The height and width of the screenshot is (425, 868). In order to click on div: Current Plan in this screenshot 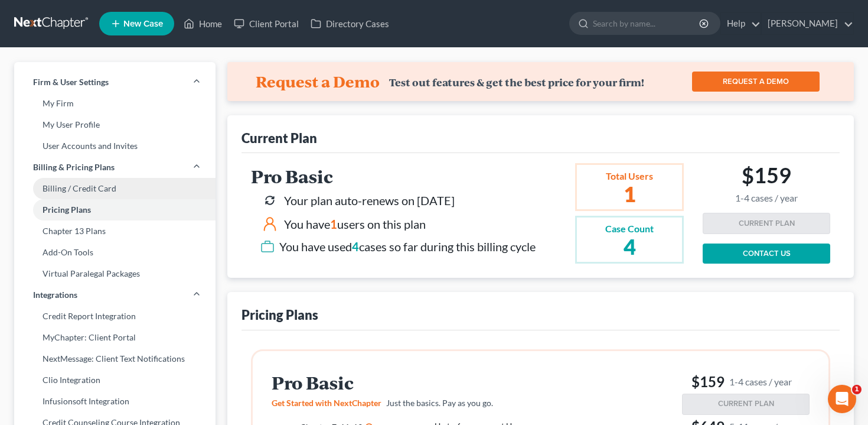, I will do `click(280, 138)`.